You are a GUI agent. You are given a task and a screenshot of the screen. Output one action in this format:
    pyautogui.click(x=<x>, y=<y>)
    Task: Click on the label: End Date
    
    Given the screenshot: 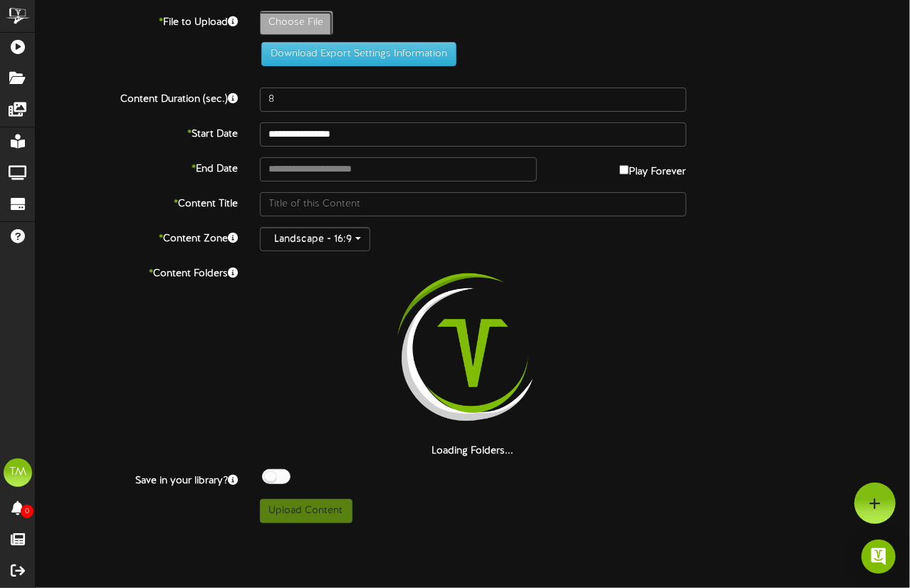 What is the action you would take?
    pyautogui.click(x=136, y=167)
    